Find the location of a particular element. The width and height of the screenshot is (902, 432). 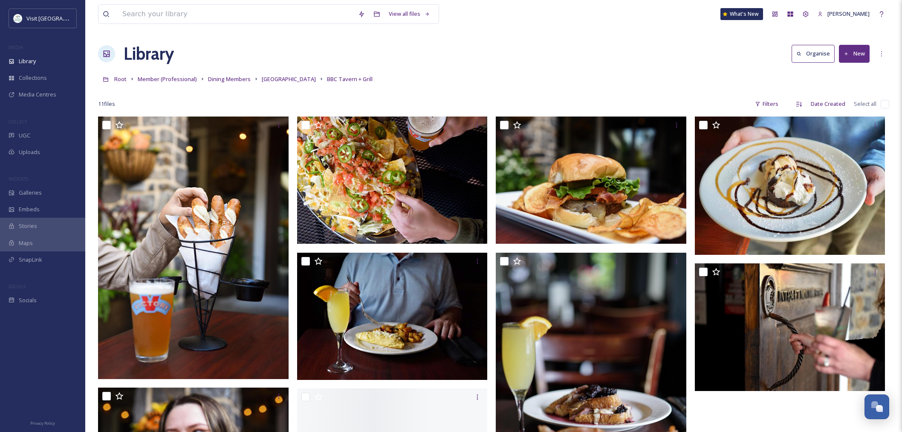

span: SnapLink is located at coordinates (30, 259).